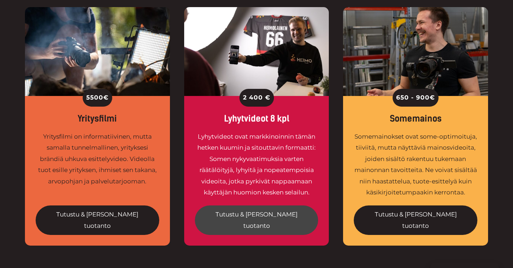 This screenshot has height=268, width=513. What do you see at coordinates (415, 52) in the screenshot?
I see `img: Videokuvaaja William gimbal kädessä hymyilemässä asiakkaan varastotiloissa kuvauksissa.` at bounding box center [415, 52].